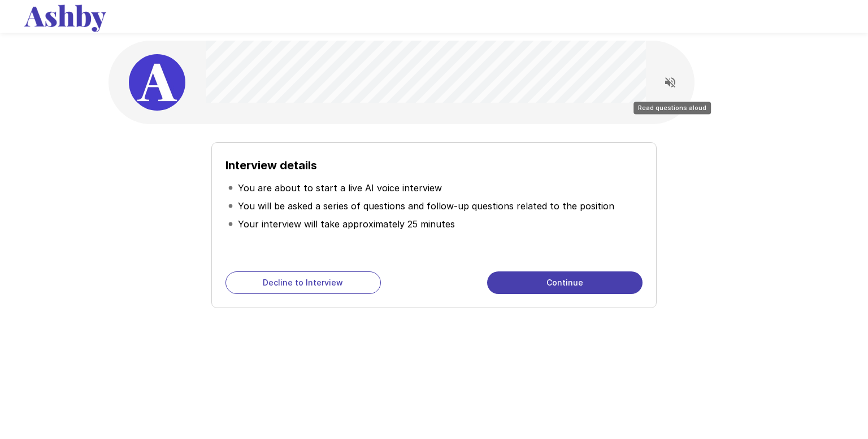  What do you see at coordinates (565, 283) in the screenshot?
I see `button: Continue` at bounding box center [565, 283].